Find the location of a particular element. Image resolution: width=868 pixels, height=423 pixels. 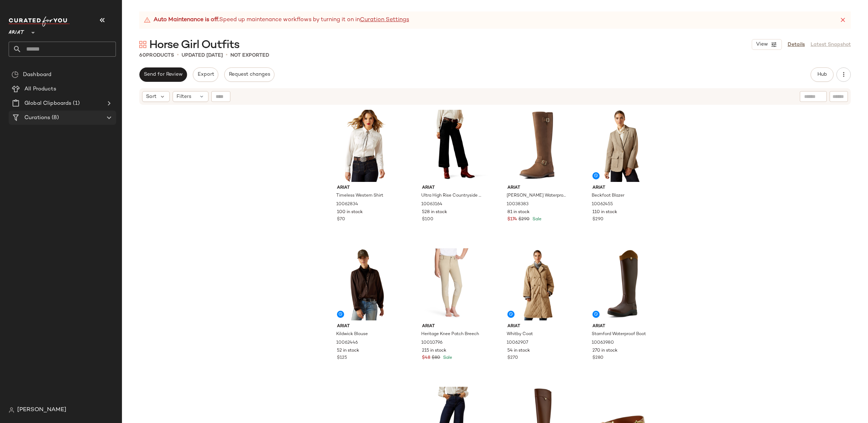

span: Send for Review is located at coordinates (163, 75).